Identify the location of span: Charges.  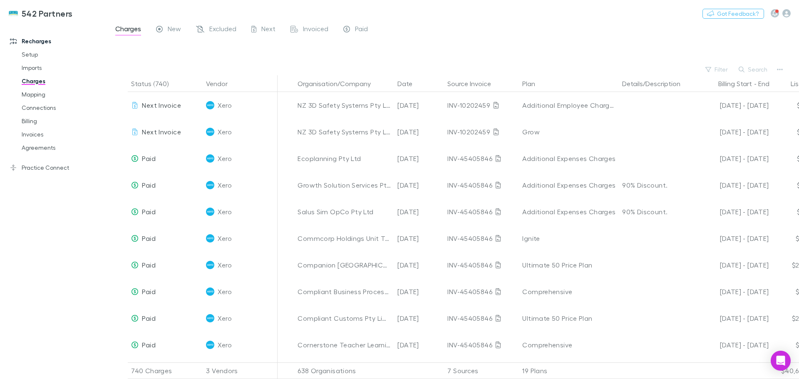
(128, 30).